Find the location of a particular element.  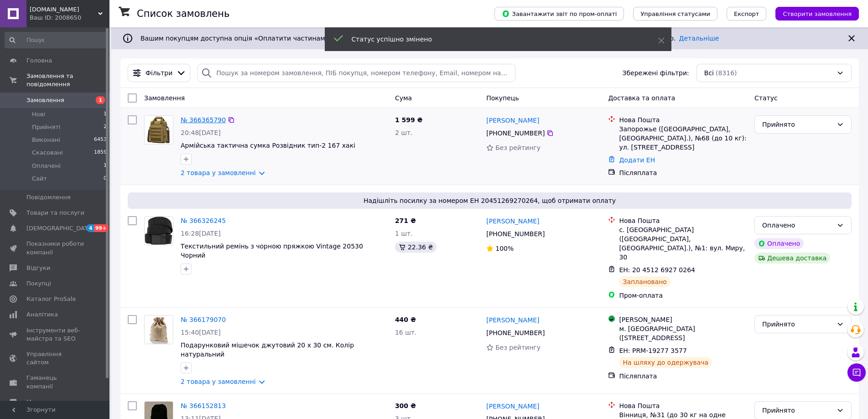

span: Надішліть посилку за номером ЕН 20451269270264, щоб отримати оплату is located at coordinates (490, 200).